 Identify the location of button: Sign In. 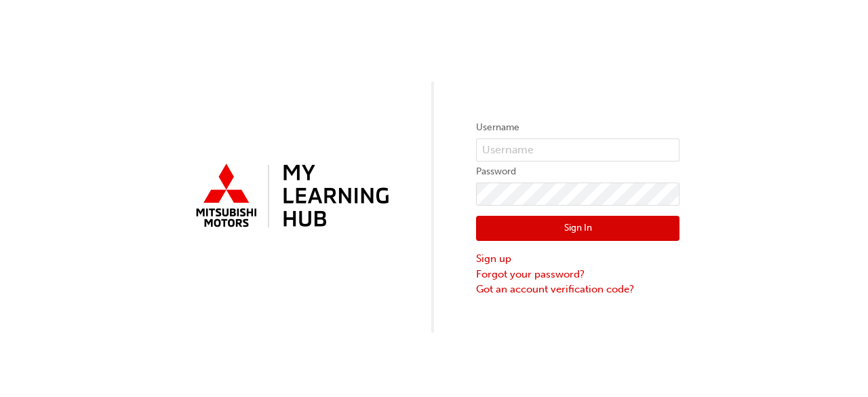
(577, 229).